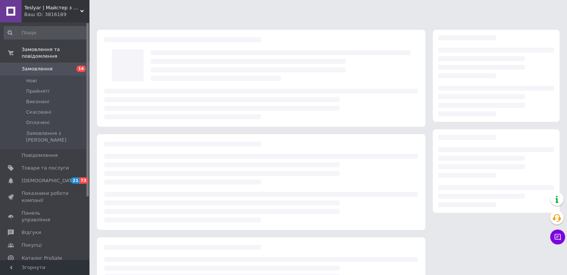 This screenshot has height=275, width=567. Describe the element at coordinates (56, 53) in the screenshot. I see `span: Замовлення та повідомлення` at that location.